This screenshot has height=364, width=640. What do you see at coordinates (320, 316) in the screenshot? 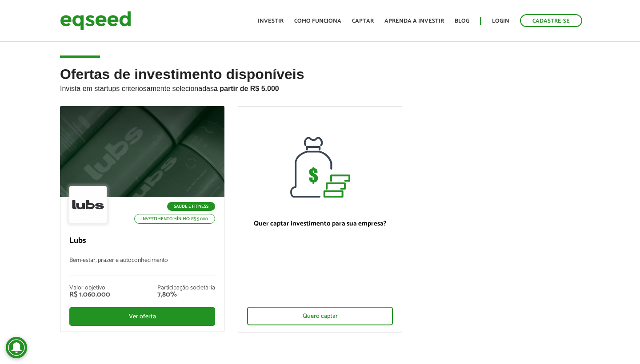
I see `div: Quero captar` at bounding box center [320, 316].